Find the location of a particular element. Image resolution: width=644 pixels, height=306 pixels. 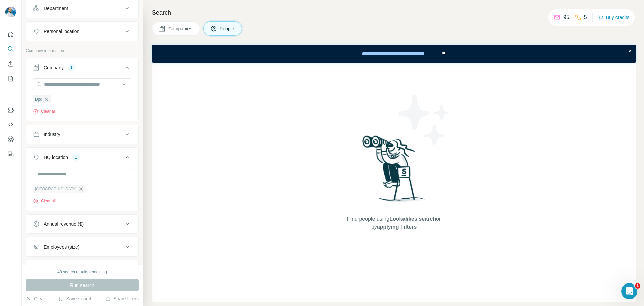

button: Share filters is located at coordinates (122, 298).